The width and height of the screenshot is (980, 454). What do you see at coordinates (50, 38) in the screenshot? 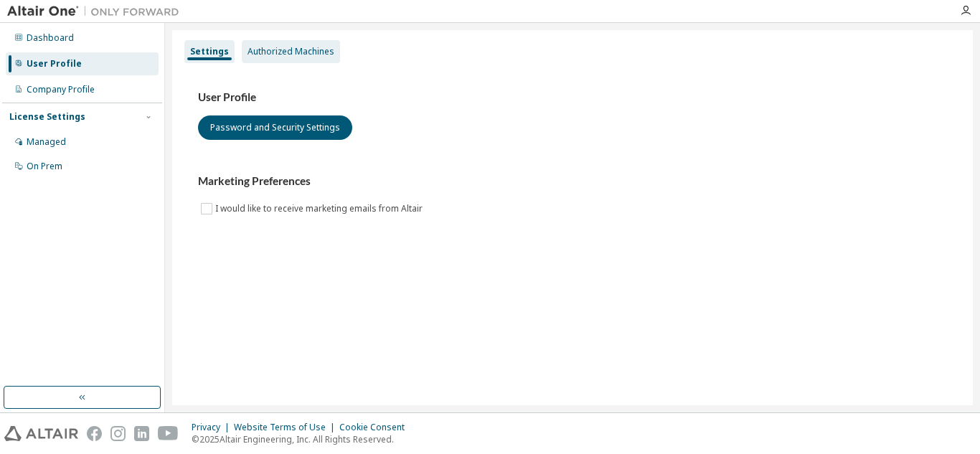
I see `div: Dashboard` at bounding box center [50, 38].